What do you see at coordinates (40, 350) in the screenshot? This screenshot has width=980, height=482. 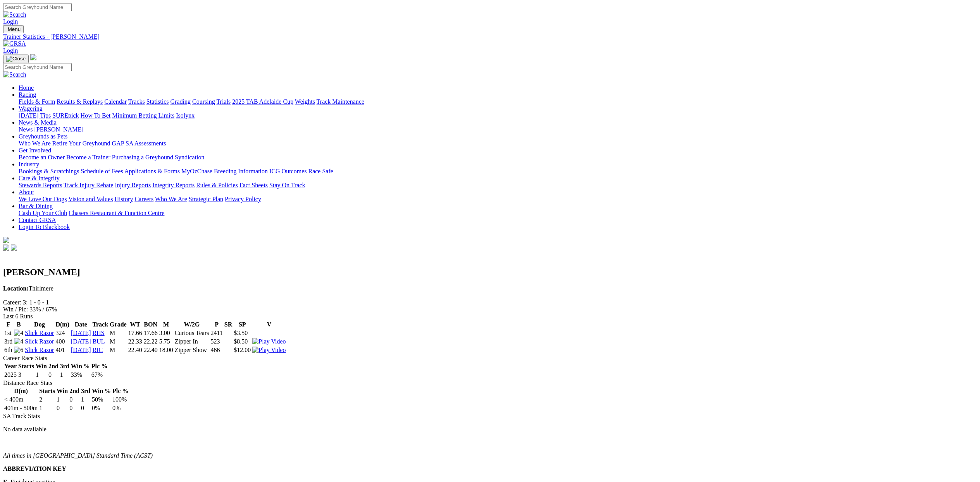 I see `a: Slick Razor` at bounding box center [40, 350].